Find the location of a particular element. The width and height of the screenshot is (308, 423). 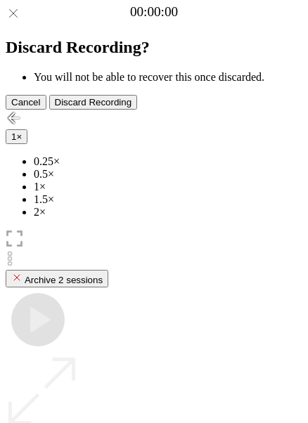

button: Archive 2 sessions is located at coordinates (57, 278).